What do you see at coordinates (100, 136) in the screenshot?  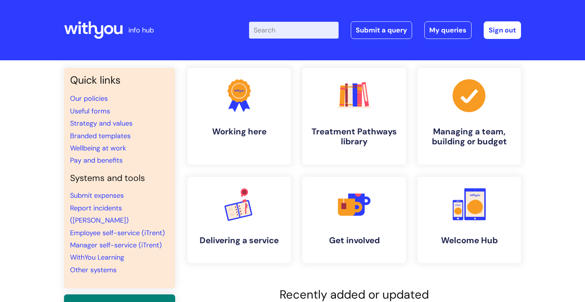 I see `a: Branded templates` at bounding box center [100, 136].